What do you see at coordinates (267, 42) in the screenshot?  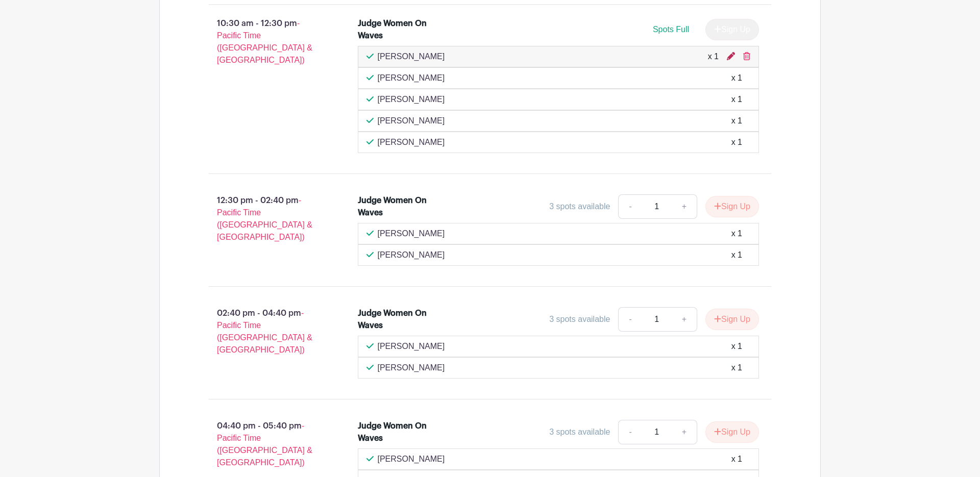 I see `p: 10:30 am - 12:30 pm` at bounding box center [267, 42].